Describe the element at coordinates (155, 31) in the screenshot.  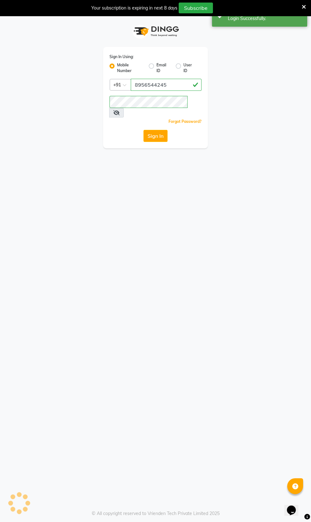
I see `img: logo1.svg` at that location.